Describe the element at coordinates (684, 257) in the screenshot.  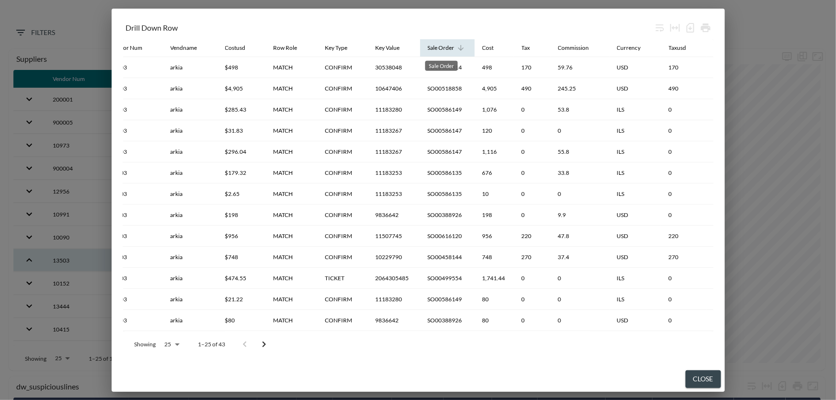
I see `th: 270` at that location.